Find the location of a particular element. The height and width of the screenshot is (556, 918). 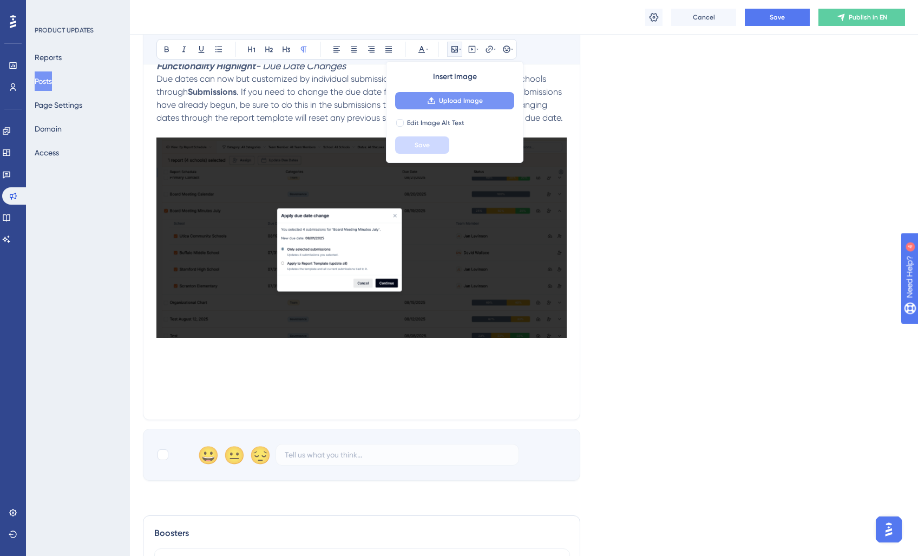

span: Need Help? is located at coordinates (47, 9).